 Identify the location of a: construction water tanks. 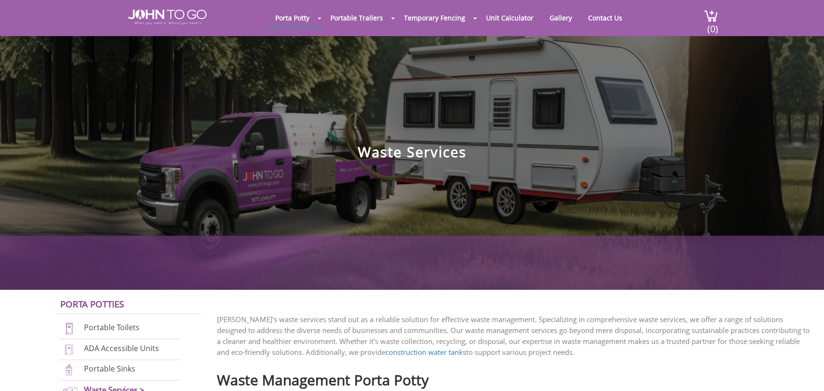
(426, 352).